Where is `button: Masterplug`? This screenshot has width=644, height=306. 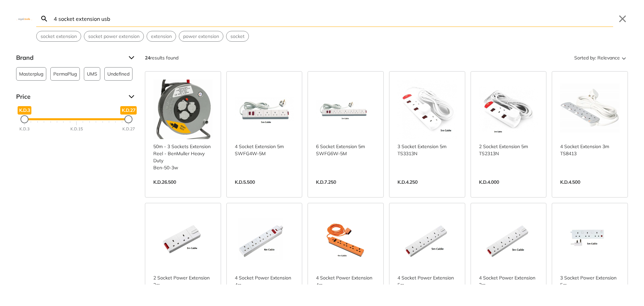
button: Masterplug is located at coordinates (31, 74).